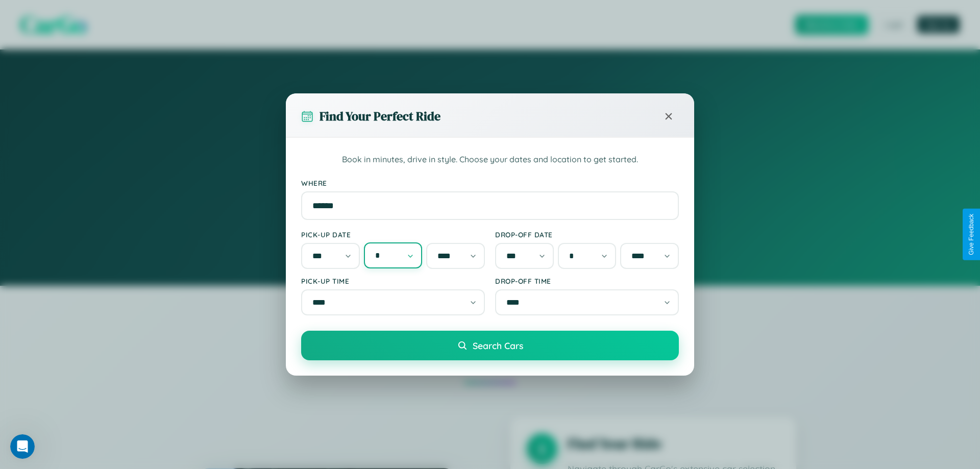 Image resolution: width=980 pixels, height=469 pixels. I want to click on label: Pick-up Date, so click(394, 234).